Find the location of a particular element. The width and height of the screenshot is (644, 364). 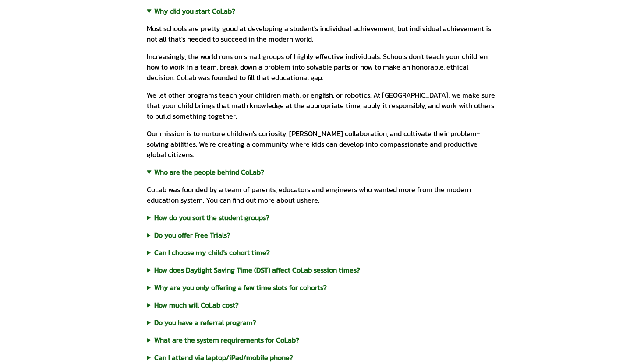

summary: Who are the people behind CoLab? is located at coordinates (322, 172).